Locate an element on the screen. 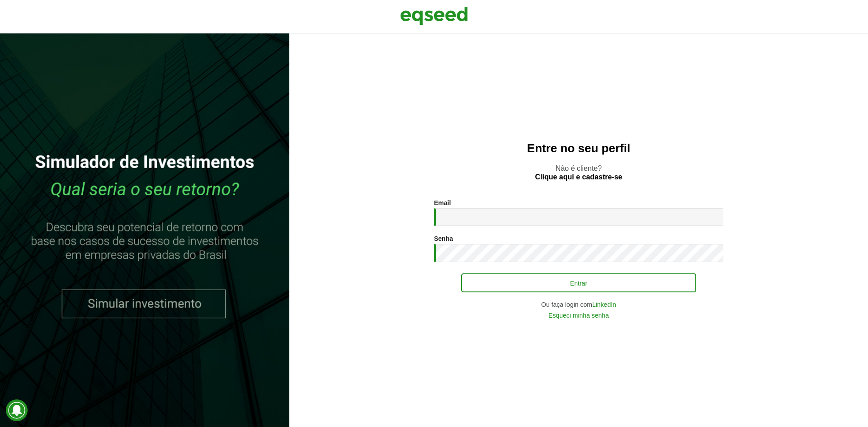 The height and width of the screenshot is (427, 868). img: EqSeed Logo is located at coordinates (434, 16).